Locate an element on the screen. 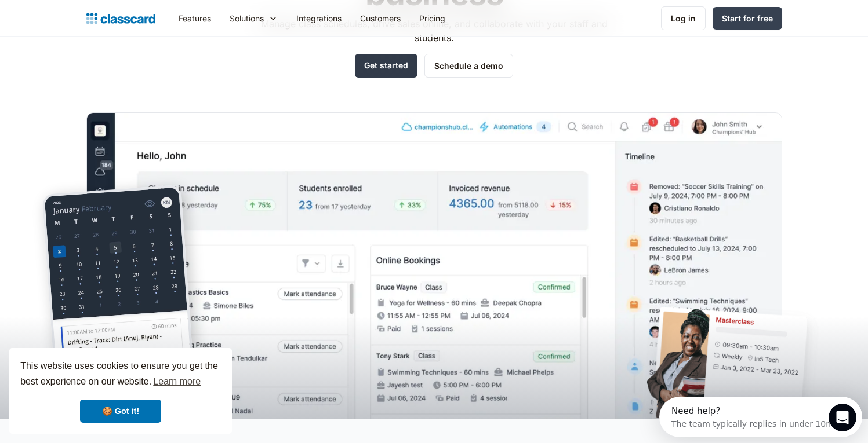 This screenshot has width=868, height=443. a: Customers is located at coordinates (381, 18).